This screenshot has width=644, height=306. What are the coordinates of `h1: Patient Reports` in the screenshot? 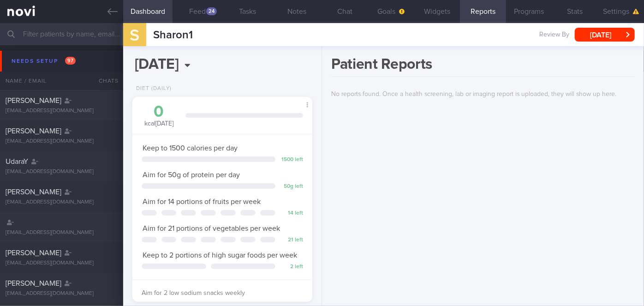 It's located at (483, 66).